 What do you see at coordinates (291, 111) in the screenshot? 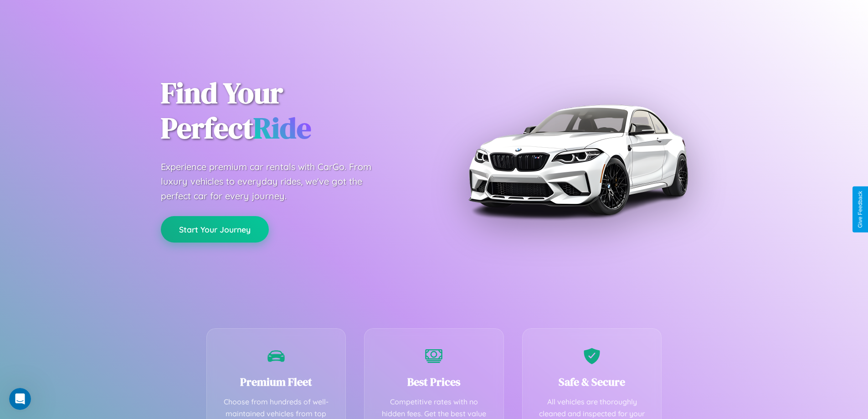
I see `h1: Find Your Perfect` at bounding box center [291, 111].